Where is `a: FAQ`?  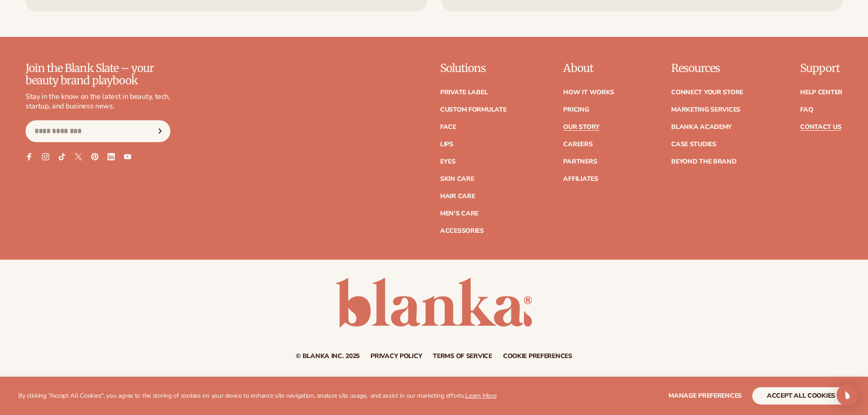 a: FAQ is located at coordinates (807, 110).